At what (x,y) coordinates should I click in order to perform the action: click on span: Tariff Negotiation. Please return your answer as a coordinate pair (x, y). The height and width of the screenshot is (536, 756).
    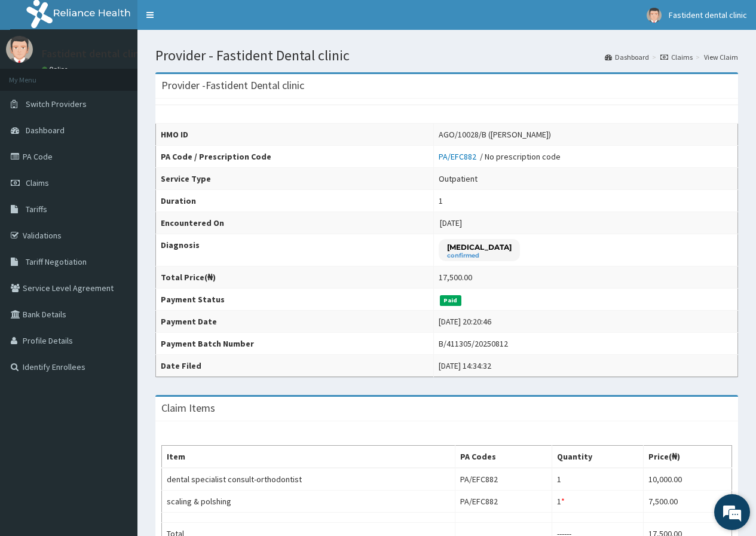
    Looking at the image, I should click on (56, 261).